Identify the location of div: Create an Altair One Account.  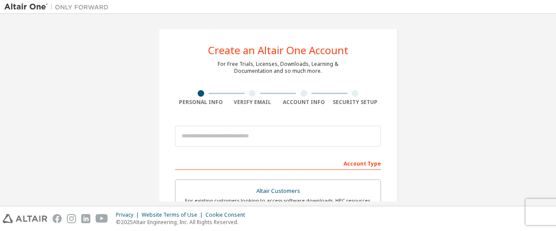
(278, 50).